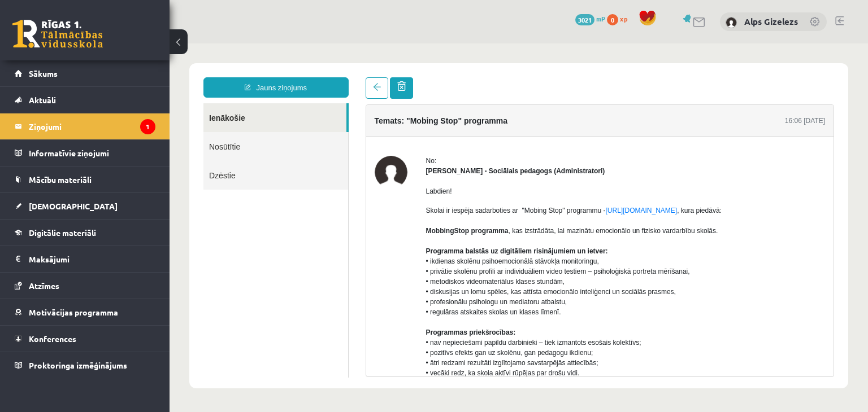  Describe the element at coordinates (105, 74) in the screenshot. I see `a: Ienākošie` at that location.